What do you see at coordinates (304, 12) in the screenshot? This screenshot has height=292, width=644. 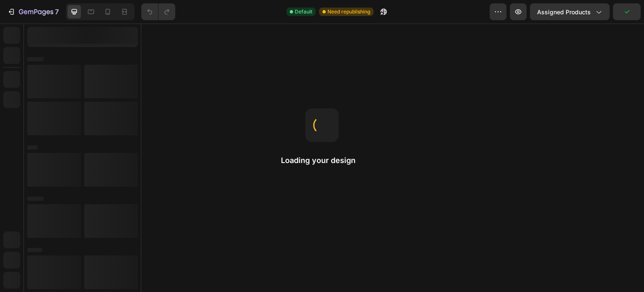 I see `span: Default` at bounding box center [304, 12].